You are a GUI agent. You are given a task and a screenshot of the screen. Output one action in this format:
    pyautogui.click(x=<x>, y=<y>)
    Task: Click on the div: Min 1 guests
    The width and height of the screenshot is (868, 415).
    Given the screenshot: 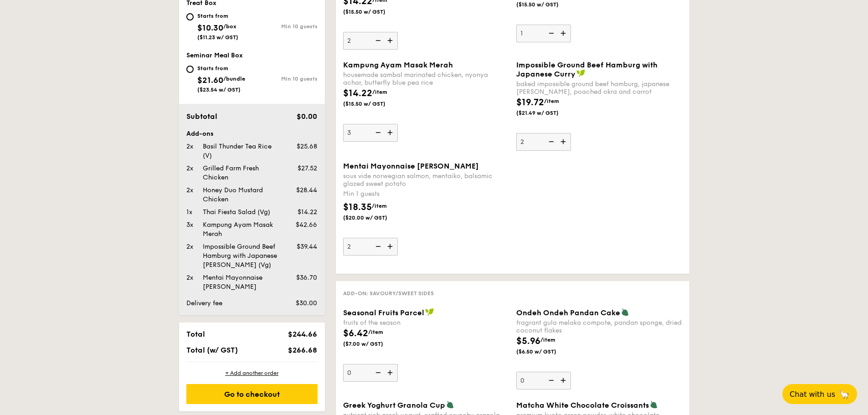 What is the action you would take?
    pyautogui.click(x=426, y=194)
    